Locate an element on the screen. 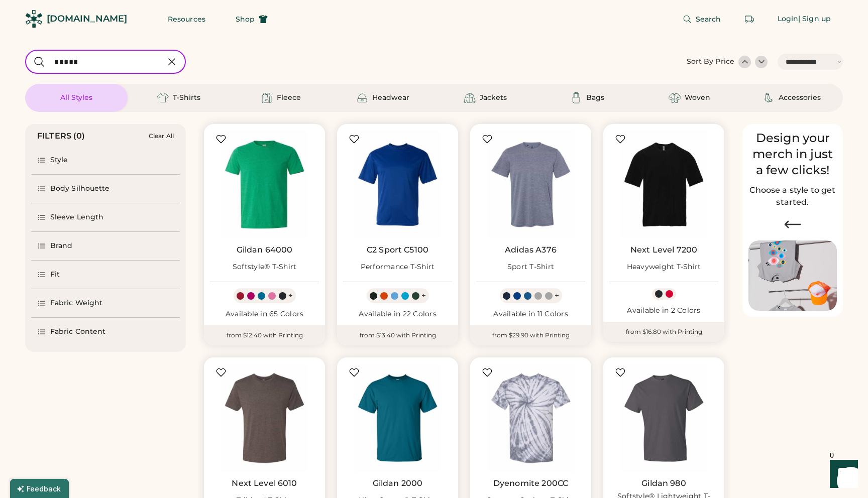 The width and height of the screenshot is (868, 498). a: Gildan 64000 is located at coordinates (265, 249).